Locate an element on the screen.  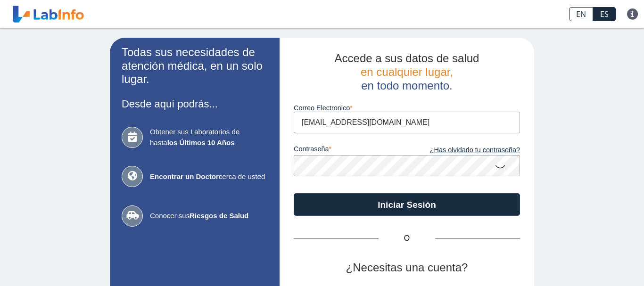
span: O is located at coordinates (407, 239).